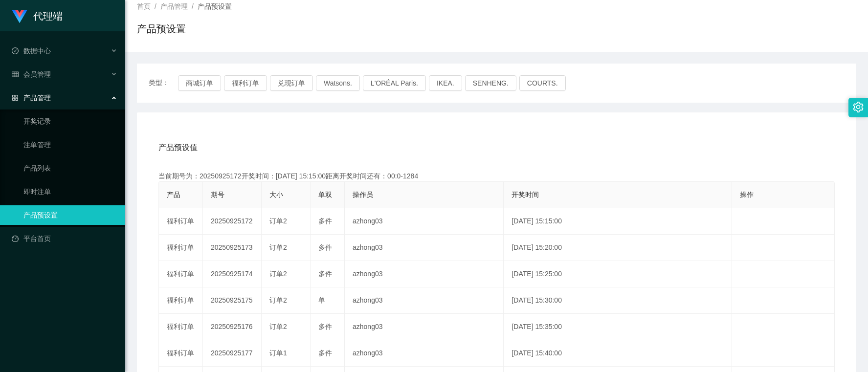 Image resolution: width=868 pixels, height=372 pixels. I want to click on span: 产品预设值, so click(178, 148).